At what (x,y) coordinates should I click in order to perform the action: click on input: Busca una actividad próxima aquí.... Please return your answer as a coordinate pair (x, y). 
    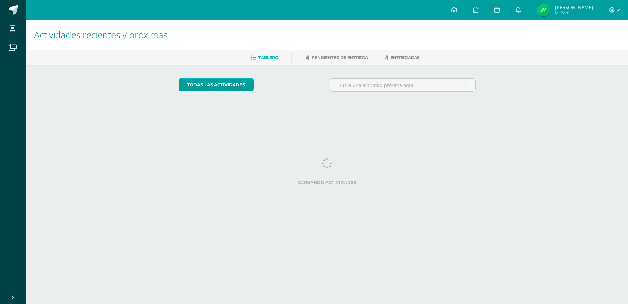
    Looking at the image, I should click on (403, 85).